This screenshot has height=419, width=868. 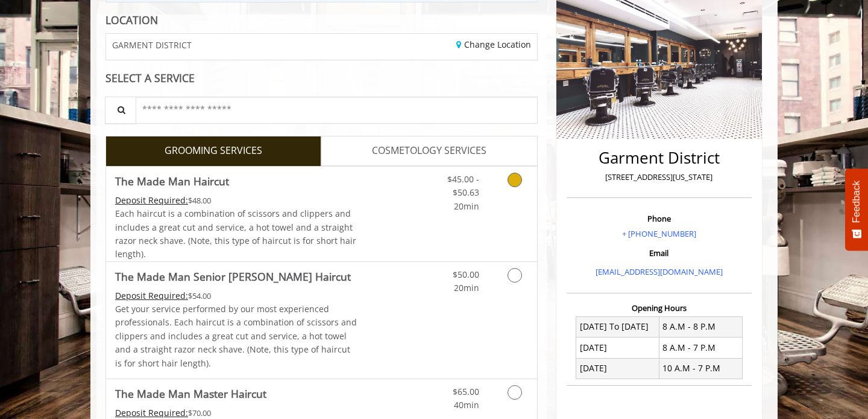 What do you see at coordinates (190, 393) in the screenshot?
I see `b: The Made Man Master Haircut` at bounding box center [190, 393].